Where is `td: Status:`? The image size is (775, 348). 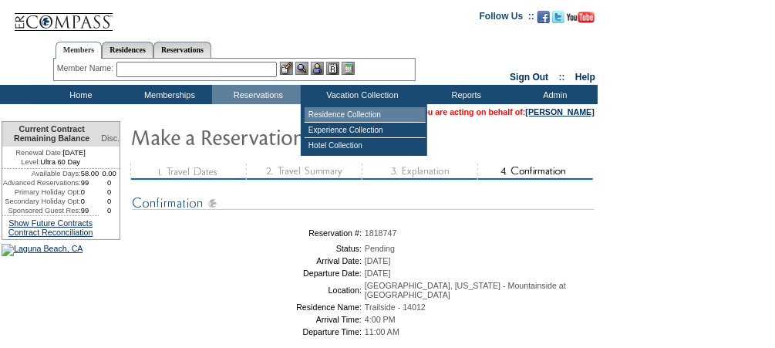 td: Status: is located at coordinates (248, 248).